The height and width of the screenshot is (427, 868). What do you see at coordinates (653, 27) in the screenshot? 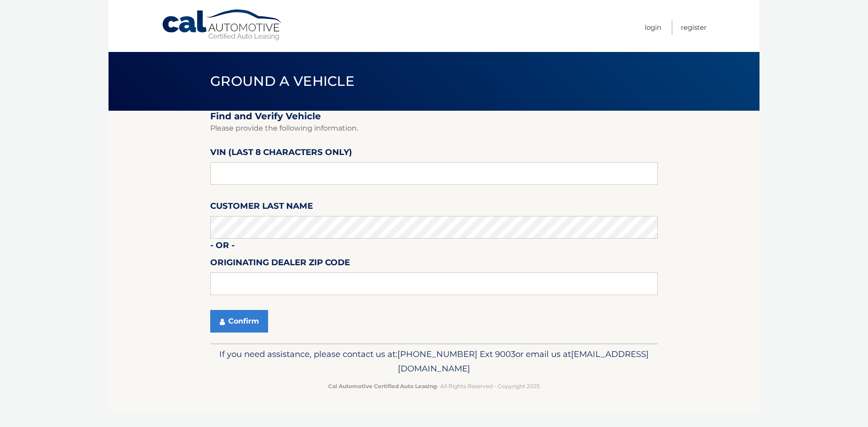
I see `a: Login` at bounding box center [653, 27].